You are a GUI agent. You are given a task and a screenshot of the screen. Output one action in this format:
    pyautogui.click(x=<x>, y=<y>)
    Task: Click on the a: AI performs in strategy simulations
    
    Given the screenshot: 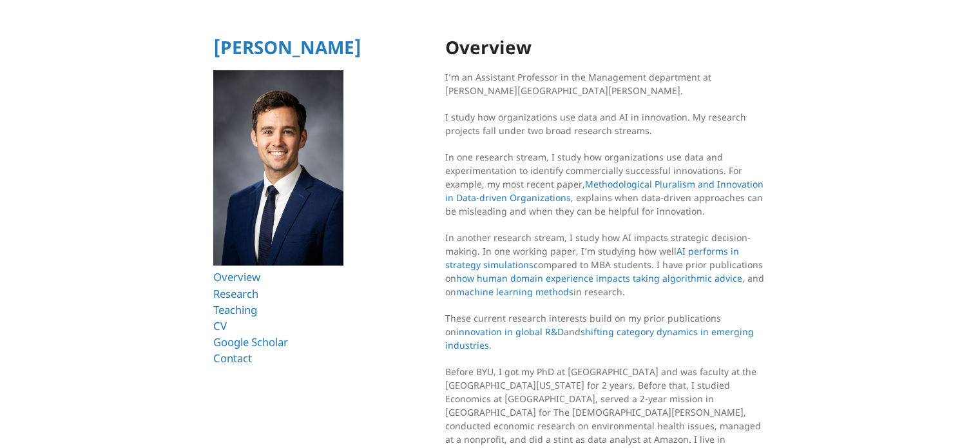 What is the action you would take?
    pyautogui.click(x=592, y=258)
    